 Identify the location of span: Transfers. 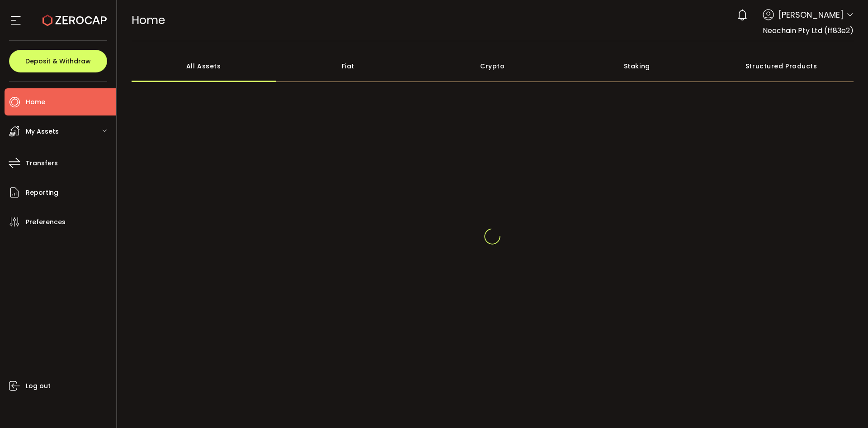
(42, 163).